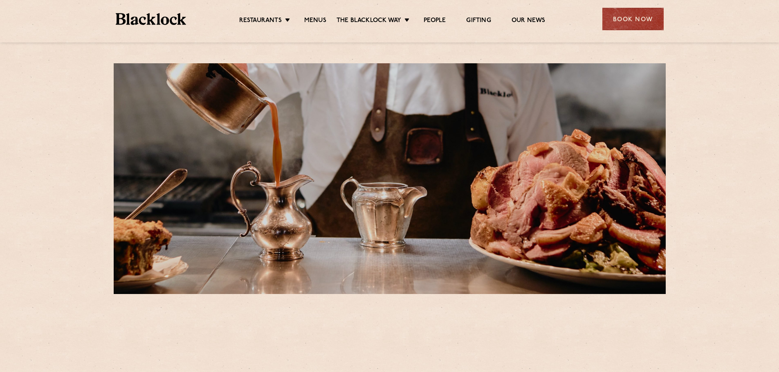 This screenshot has height=372, width=779. I want to click on a: Gifting, so click(478, 21).